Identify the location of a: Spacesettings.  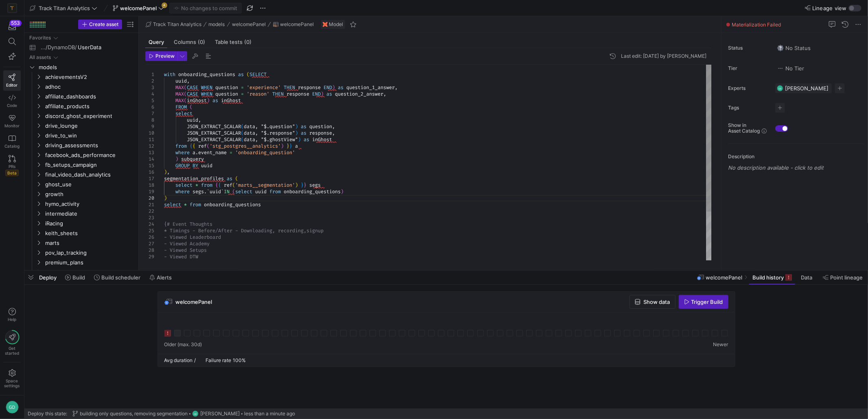
(12, 379).